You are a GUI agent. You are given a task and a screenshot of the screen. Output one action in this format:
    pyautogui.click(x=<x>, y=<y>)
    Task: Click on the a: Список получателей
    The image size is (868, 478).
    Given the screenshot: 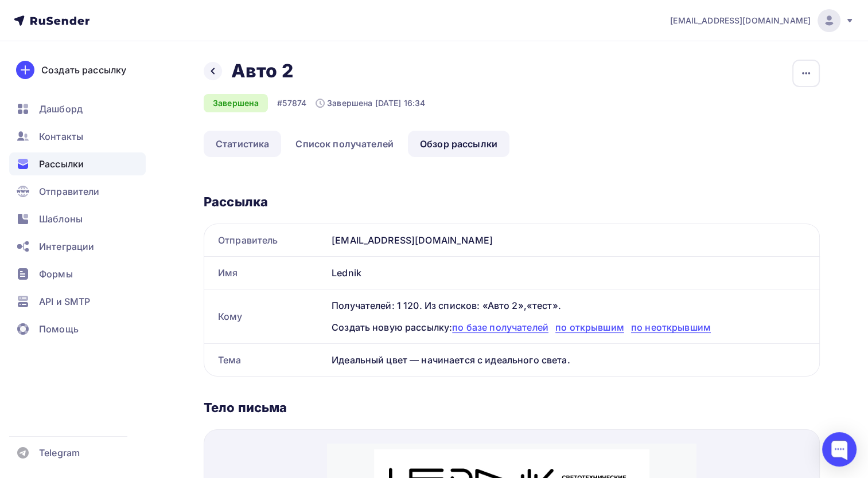 What is the action you would take?
    pyautogui.click(x=344, y=144)
    